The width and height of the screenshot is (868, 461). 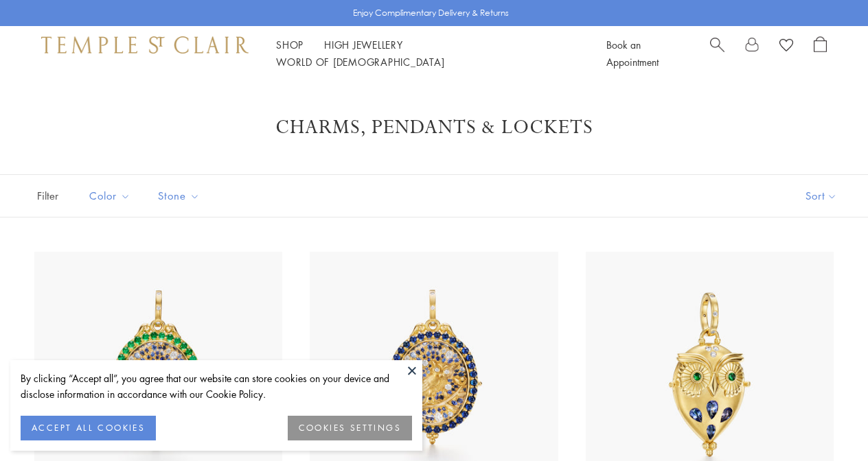 What do you see at coordinates (110, 195) in the screenshot?
I see `button: Color` at bounding box center [110, 195].